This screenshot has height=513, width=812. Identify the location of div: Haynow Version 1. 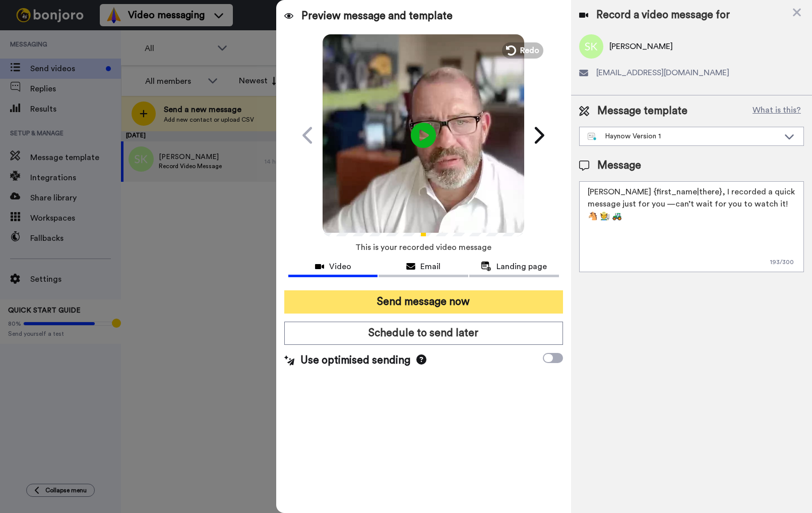
(684, 136).